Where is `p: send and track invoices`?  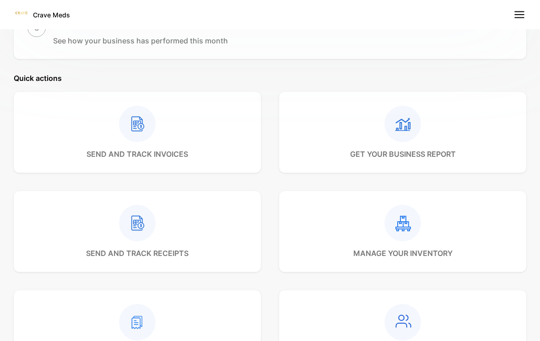
p: send and track invoices is located at coordinates (137, 154).